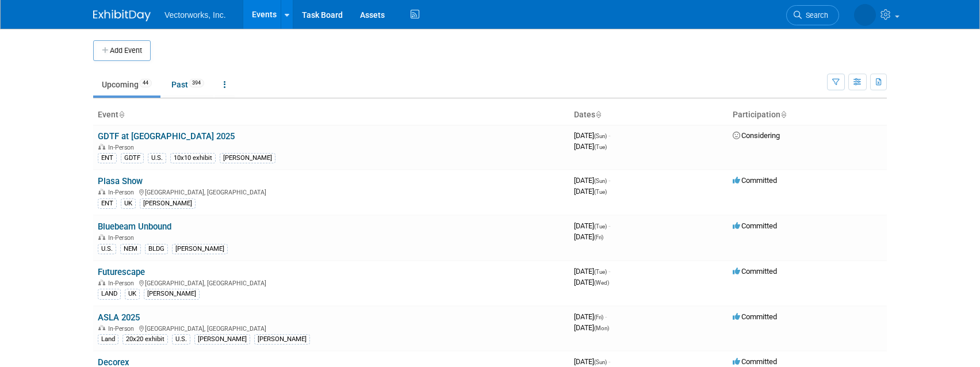 This screenshot has width=980, height=367. I want to click on span: (Mon), so click(602, 327).